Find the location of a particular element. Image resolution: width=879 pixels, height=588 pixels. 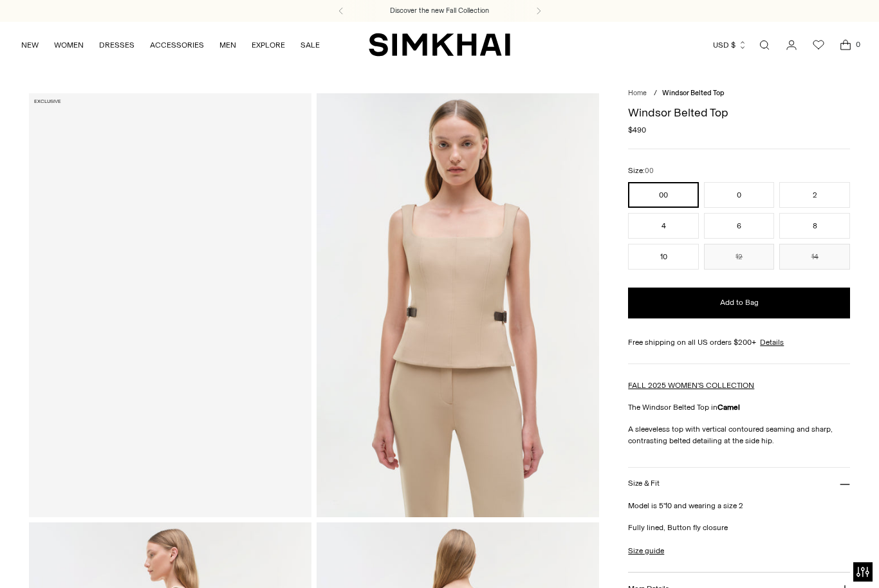

a: Discover the new Fall Collection is located at coordinates (440, 11).